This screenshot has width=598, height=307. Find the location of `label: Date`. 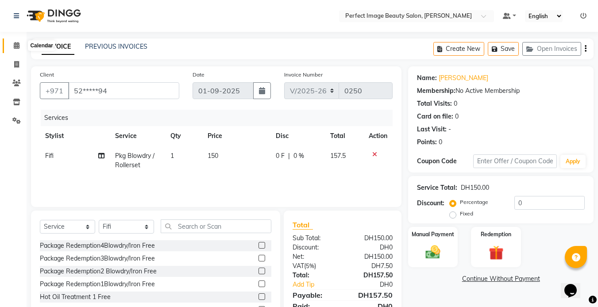

label: Date is located at coordinates (198, 75).